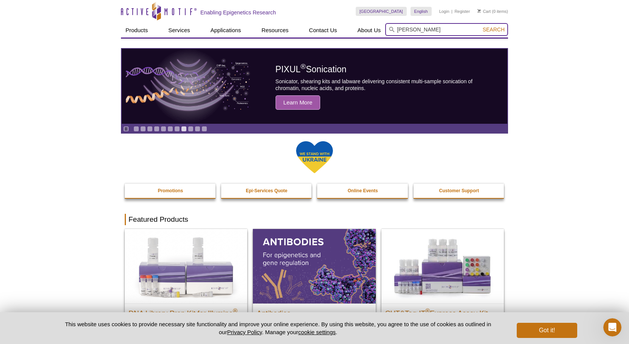  I want to click on a: Resources, so click(275, 30).